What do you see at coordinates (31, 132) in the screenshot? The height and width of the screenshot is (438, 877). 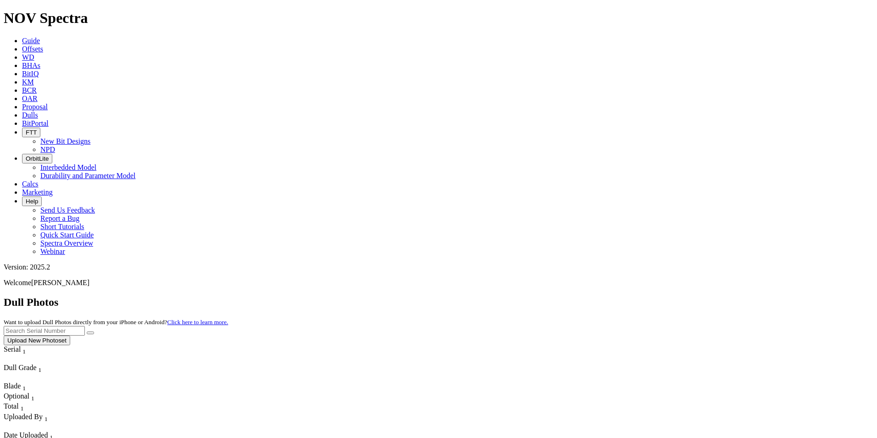 I see `span: FTT` at bounding box center [31, 132].